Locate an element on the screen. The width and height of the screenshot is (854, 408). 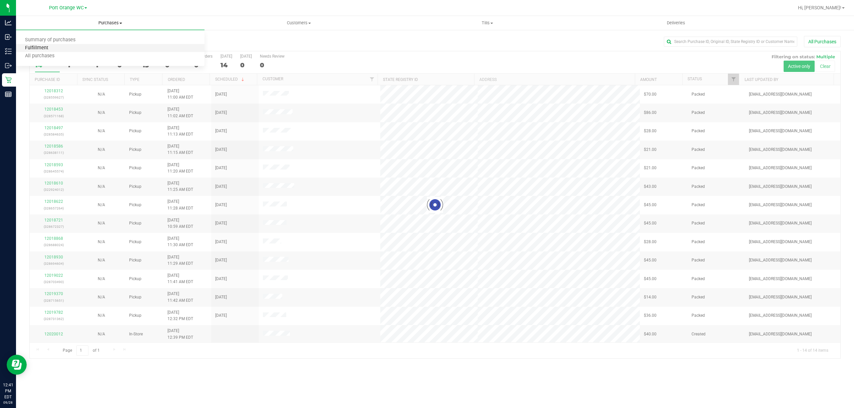
a: Deliveries is located at coordinates (676, 23).